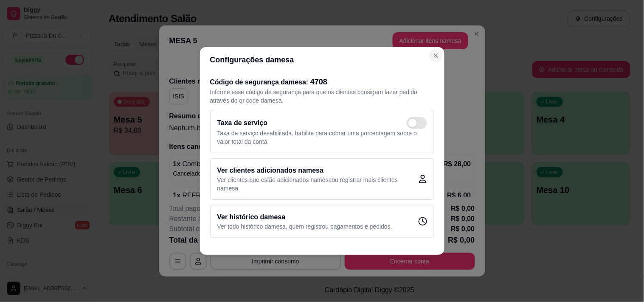 The image size is (644, 302). I want to click on p: Ver clientes que estão adicionados na mesa ou registrar mais clientes na mesa, so click(318, 184).